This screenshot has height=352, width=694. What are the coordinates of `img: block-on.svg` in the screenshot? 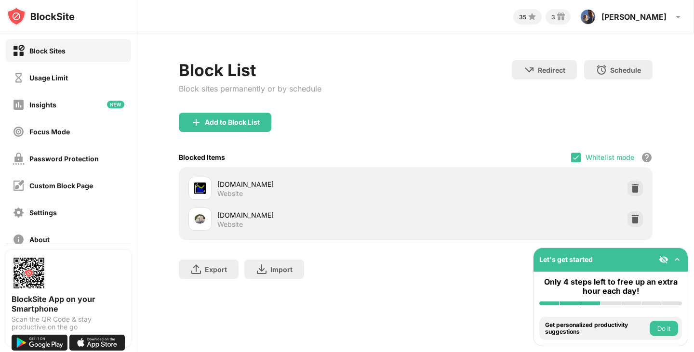 It's located at (18, 51).